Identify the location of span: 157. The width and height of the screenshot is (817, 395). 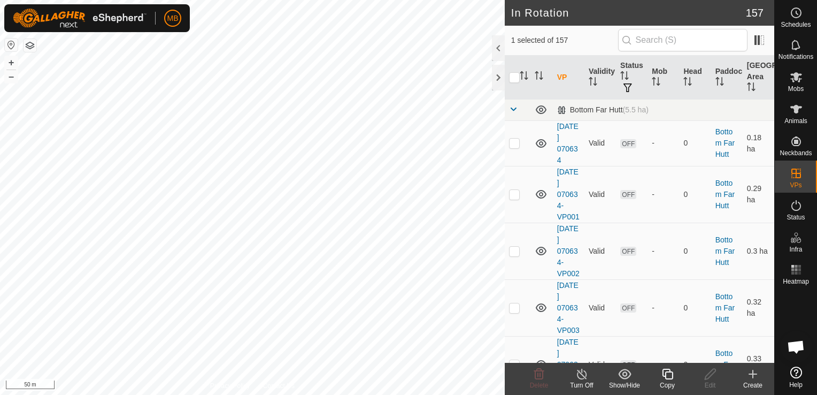
(755, 13).